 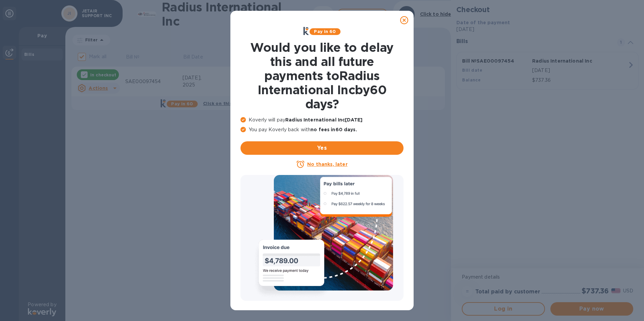 What do you see at coordinates (322, 148) in the screenshot?
I see `span: Yes` at bounding box center [322, 148].